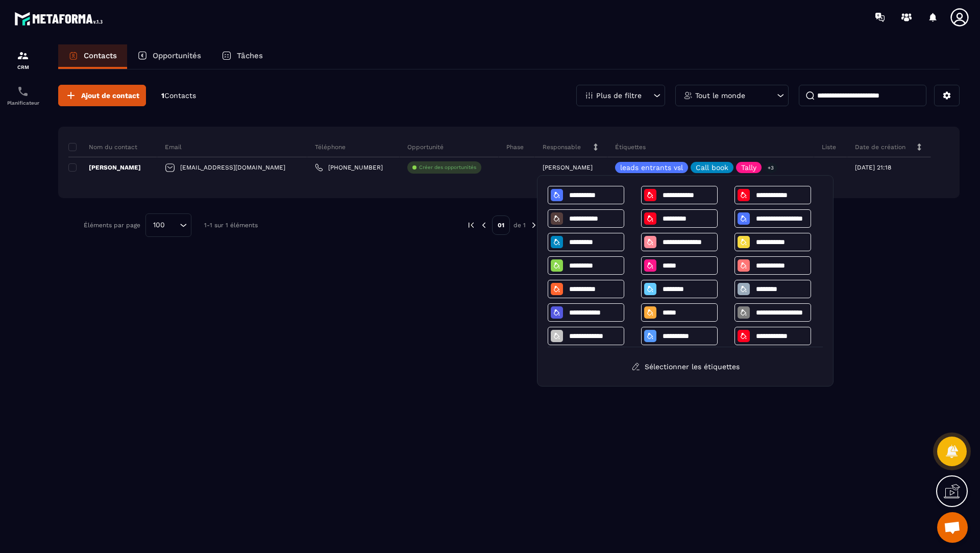  What do you see at coordinates (23, 67) in the screenshot?
I see `p: CRM` at bounding box center [23, 67].